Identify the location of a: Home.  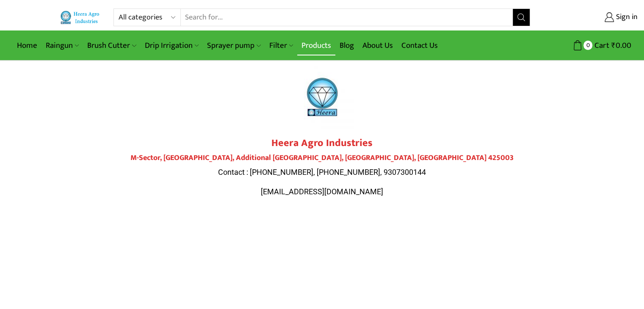
(27, 45).